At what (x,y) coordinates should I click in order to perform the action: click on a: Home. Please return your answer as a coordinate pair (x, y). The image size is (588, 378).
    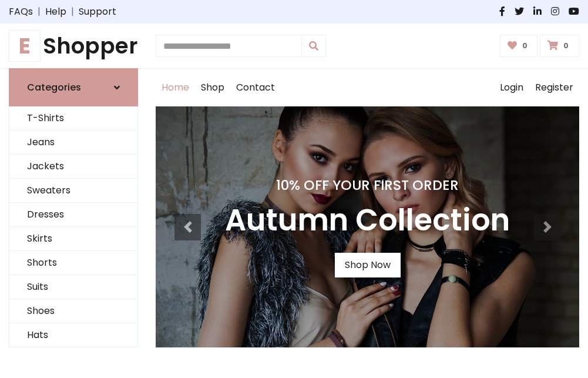
    Looking at the image, I should click on (175, 88).